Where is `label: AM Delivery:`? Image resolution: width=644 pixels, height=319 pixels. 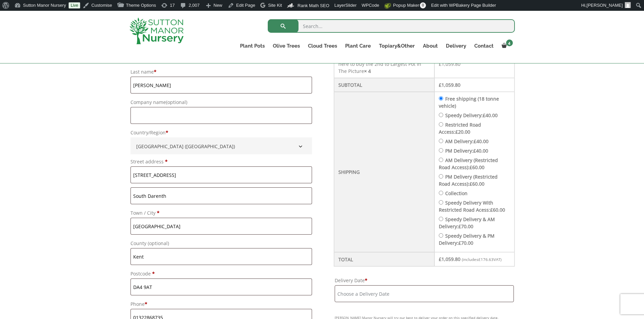
label: AM Delivery: is located at coordinates (467, 142).